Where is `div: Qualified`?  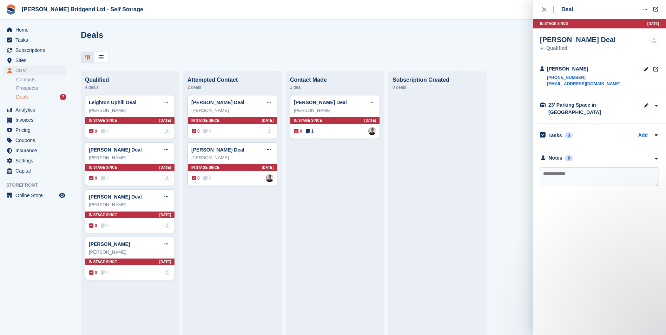
div: Qualified is located at coordinates (578, 48).